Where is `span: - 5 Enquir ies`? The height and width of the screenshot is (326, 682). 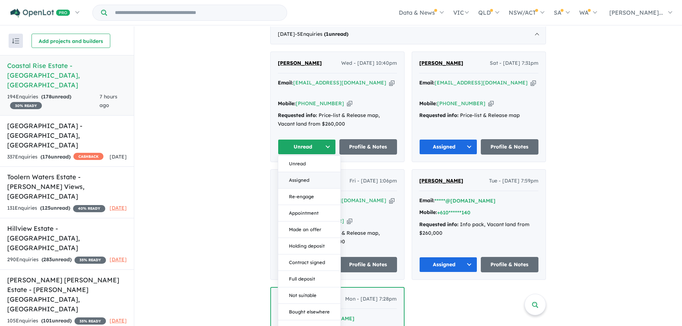
span: - 5 Enquir ies is located at coordinates (321, 34).